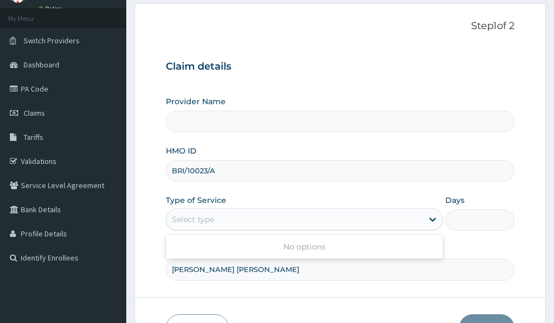 Image resolution: width=554 pixels, height=323 pixels. I want to click on label: Provider Name, so click(195, 101).